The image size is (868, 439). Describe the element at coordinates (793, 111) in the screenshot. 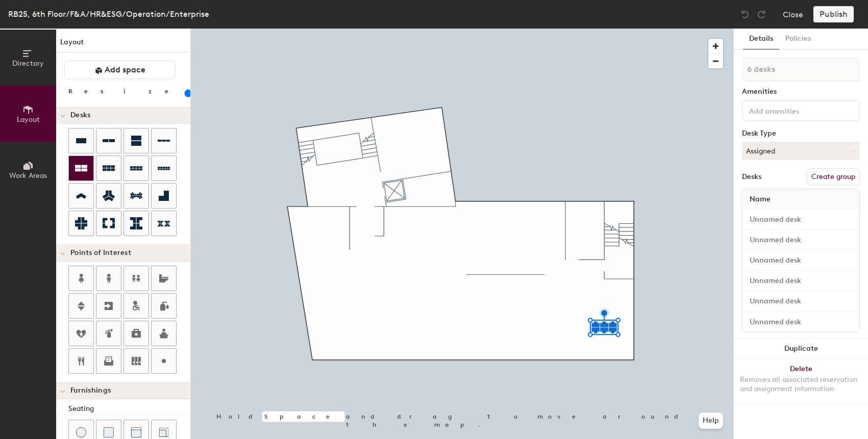

I see `input: Add amenities` at that location.